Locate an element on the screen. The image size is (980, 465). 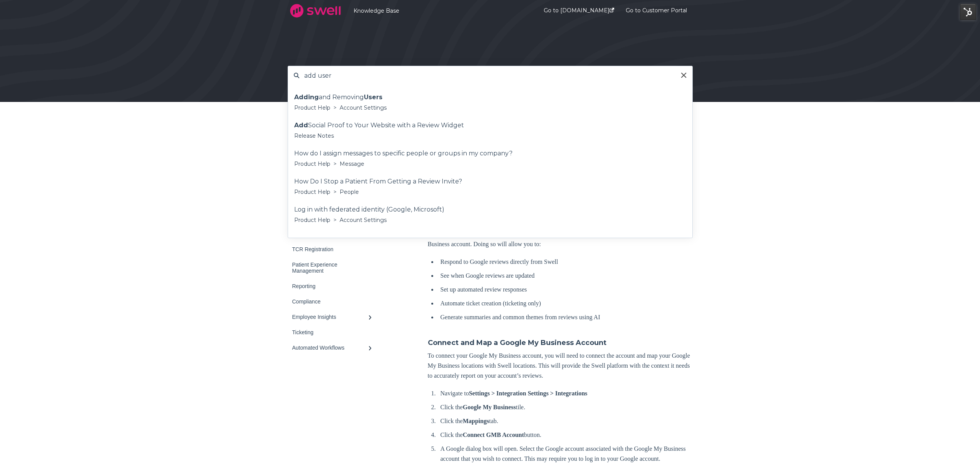
a: Knowledge Base is located at coordinates (437, 11).